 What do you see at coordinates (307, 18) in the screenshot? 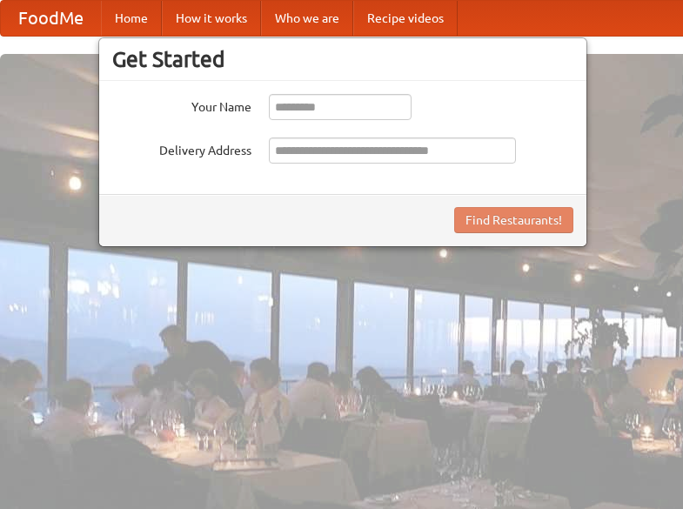
I see `a: Who we are` at bounding box center [307, 18].